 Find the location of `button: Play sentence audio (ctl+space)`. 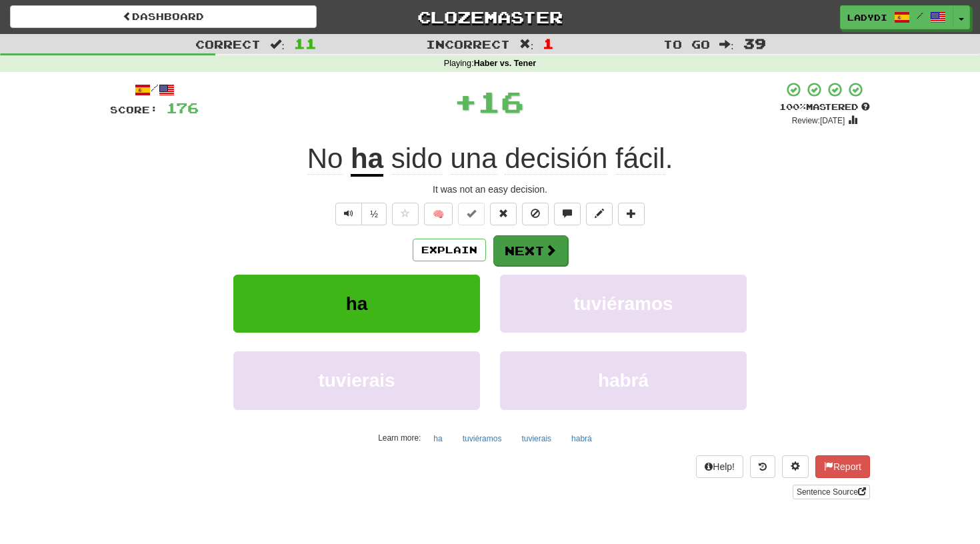

button: Play sentence audio (ctl+space) is located at coordinates (349, 214).